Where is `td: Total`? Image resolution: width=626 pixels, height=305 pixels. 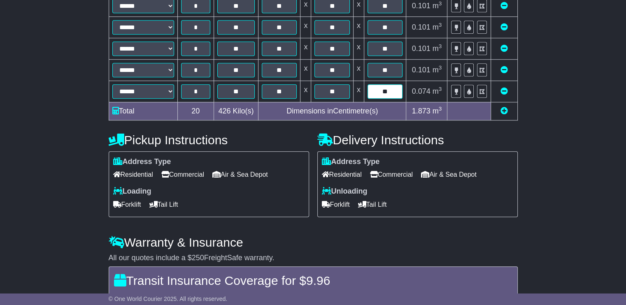 td: Total is located at coordinates (143, 111).